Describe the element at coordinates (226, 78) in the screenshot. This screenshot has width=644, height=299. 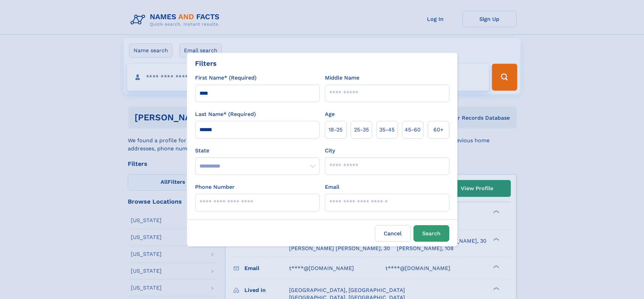
I see `label: First Name* (Required)` at that location.